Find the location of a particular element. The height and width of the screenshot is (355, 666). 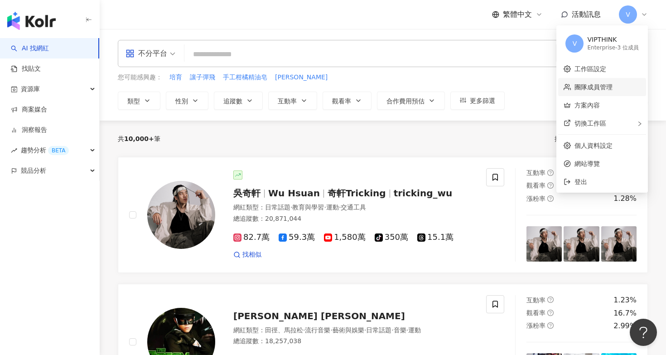

span: 類型 is located at coordinates (134, 101).